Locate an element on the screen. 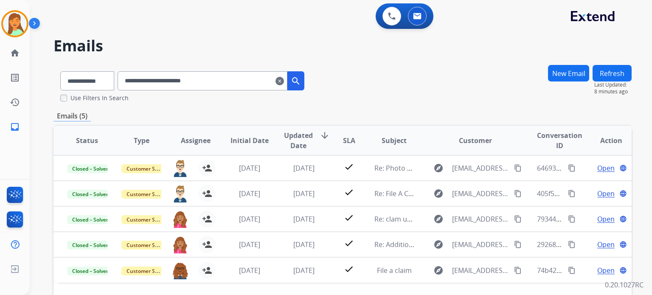  p: 0.20.1027RC is located at coordinates (624, 285).